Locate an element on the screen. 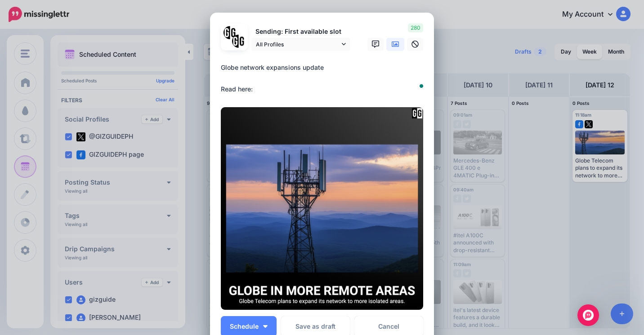  div: Open Intercom Messenger is located at coordinates (588, 315).